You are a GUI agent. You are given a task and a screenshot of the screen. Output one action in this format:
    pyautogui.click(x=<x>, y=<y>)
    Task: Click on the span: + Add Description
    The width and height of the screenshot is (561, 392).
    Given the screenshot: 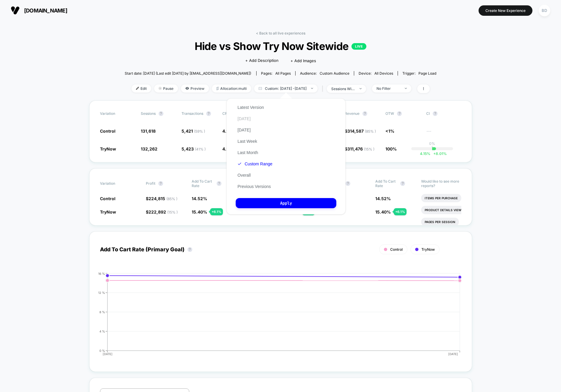 What is the action you would take?
    pyautogui.click(x=262, y=61)
    